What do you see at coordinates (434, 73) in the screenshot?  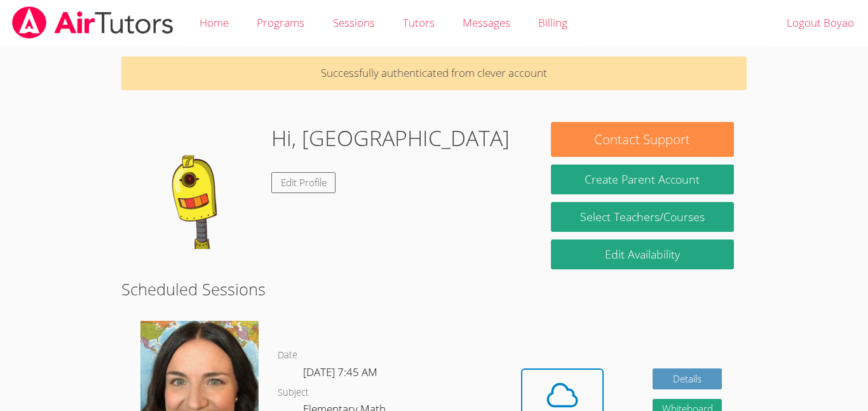 I see `p: Successfully authenticated from clever account` at bounding box center [434, 73].